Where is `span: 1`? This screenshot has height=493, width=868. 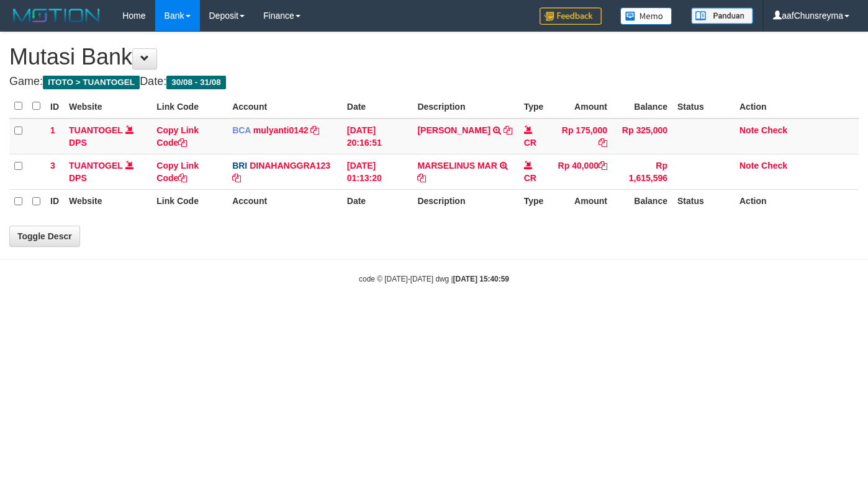
span: 1 is located at coordinates (53, 130).